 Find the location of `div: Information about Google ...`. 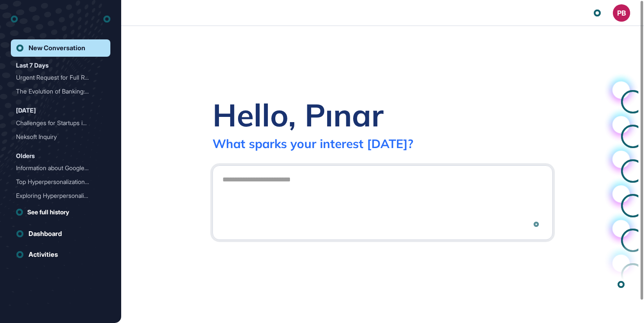

div: Information about Google ... is located at coordinates (57, 168).